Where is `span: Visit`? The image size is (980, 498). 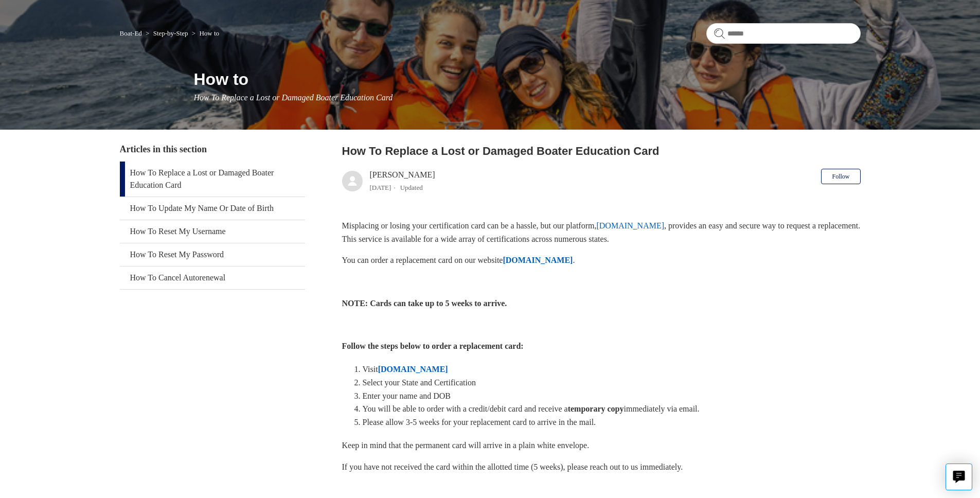
span: Visit is located at coordinates (371, 369).